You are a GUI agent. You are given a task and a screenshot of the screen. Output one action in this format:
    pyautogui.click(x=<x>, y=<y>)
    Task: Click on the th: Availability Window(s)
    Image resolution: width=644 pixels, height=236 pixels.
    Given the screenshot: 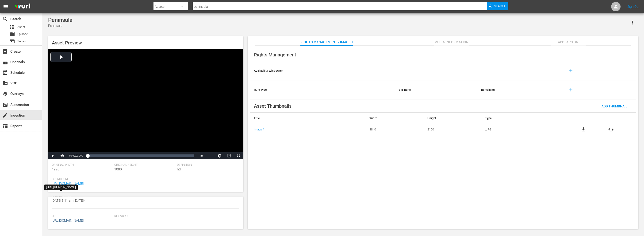 What is the action you would take?
    pyautogui.click(x=322, y=71)
    